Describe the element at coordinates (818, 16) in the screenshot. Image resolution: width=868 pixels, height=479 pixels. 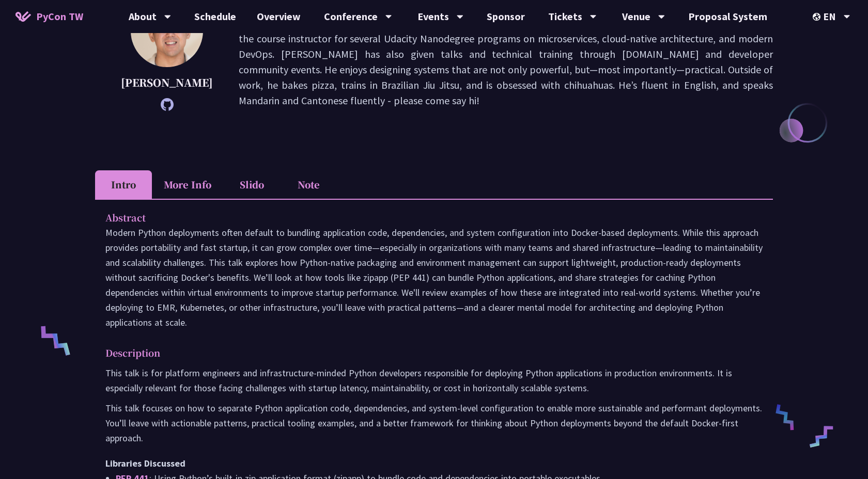
I see `img: Locale Icon` at that location.